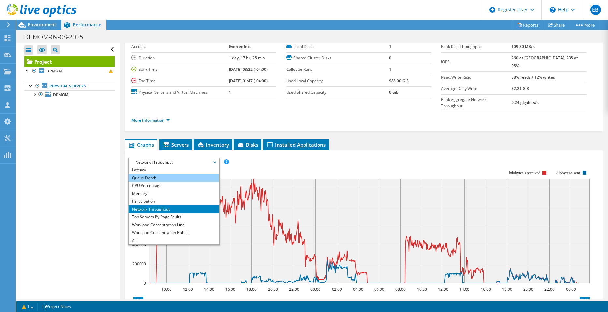 The width and height of the screenshot is (608, 312). I want to click on text: kilobytes/s sent, so click(568, 173).